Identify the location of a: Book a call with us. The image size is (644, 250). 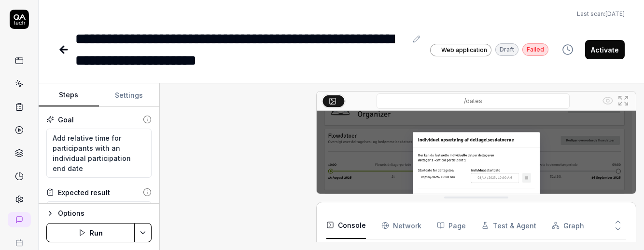
(19, 239).